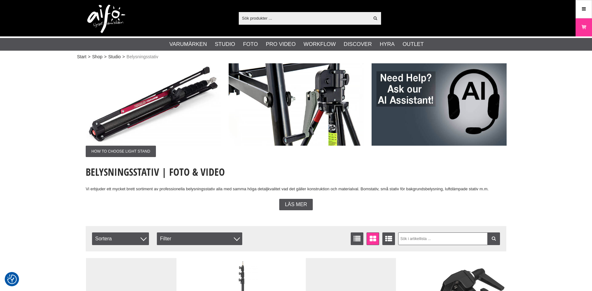 The height and width of the screenshot is (291, 592). Describe the element at coordinates (439, 104) in the screenshot. I see `a: Annons:003 ban-man-AIsean-eng.jpg` at that location.